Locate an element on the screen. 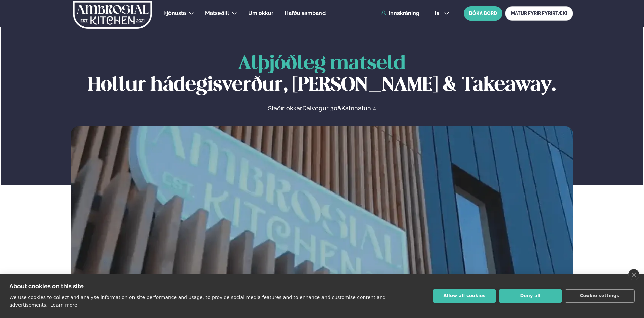  button: BÓKA BORÐ is located at coordinates (483, 14).